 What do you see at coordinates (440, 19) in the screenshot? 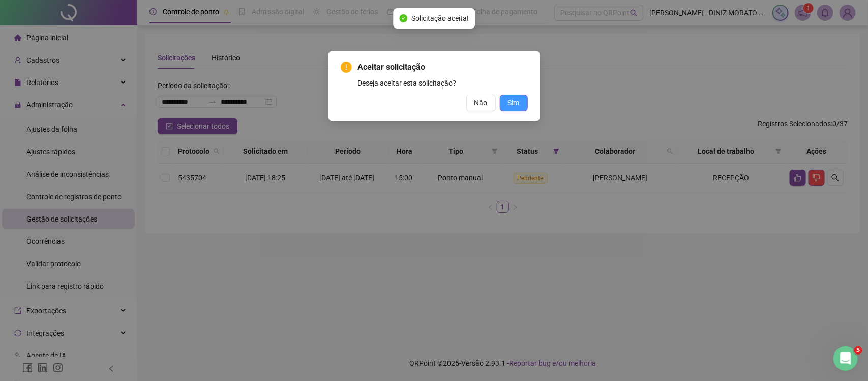
I see `span: Solicitação aceita!` at bounding box center [440, 19].